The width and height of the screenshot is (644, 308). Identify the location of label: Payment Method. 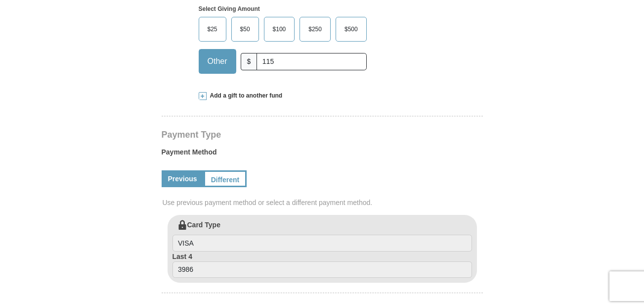
(322, 154).